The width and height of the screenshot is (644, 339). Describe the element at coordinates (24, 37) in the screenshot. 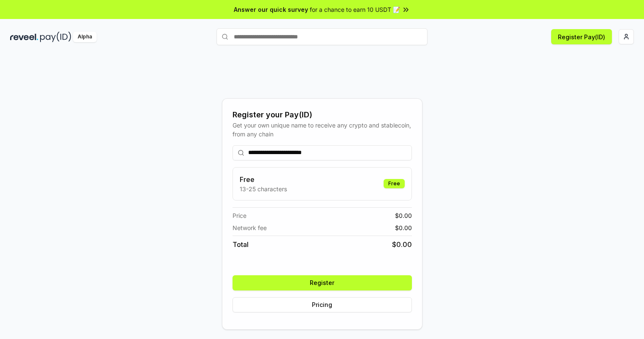

I see `img: reveel_dark` at that location.